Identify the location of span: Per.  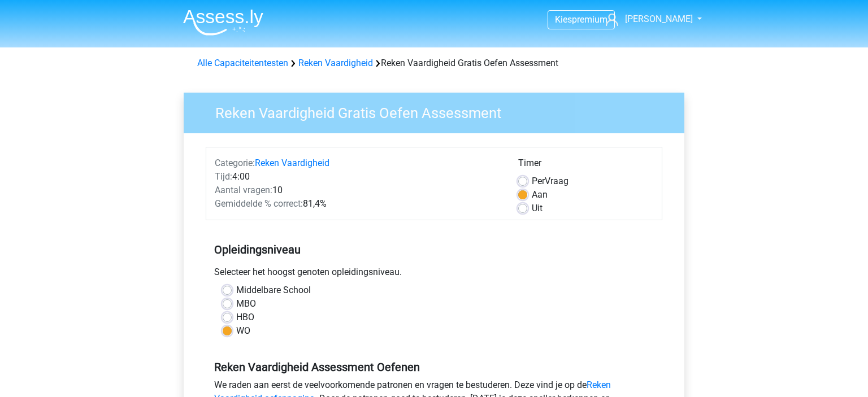
(538, 181).